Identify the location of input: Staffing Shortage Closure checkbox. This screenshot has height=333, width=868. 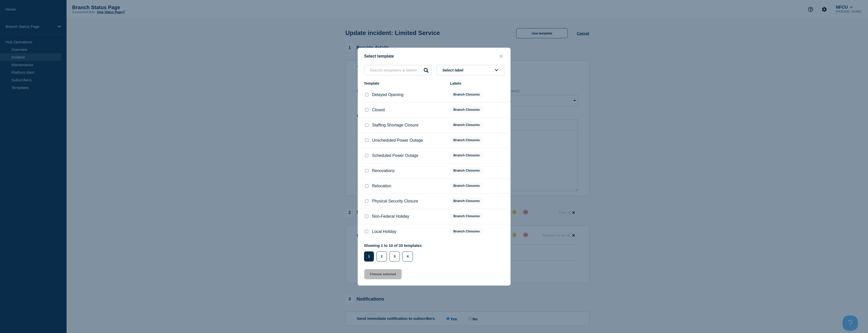
(366, 125).